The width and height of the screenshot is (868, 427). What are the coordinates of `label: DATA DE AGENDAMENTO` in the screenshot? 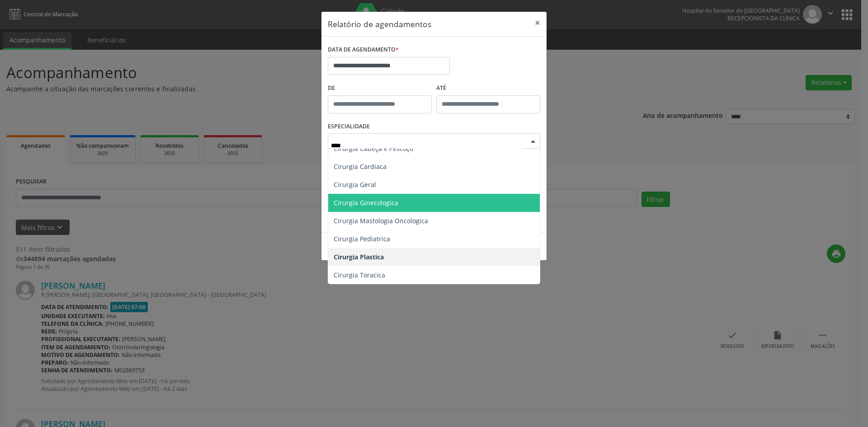 It's located at (363, 50).